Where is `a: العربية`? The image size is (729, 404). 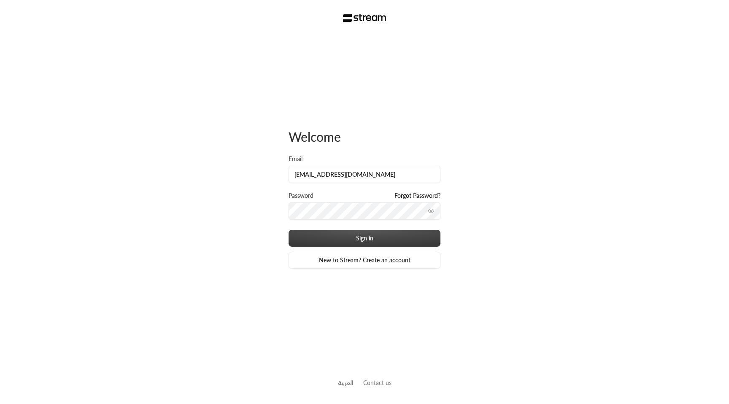
a: العربية is located at coordinates (346, 383).